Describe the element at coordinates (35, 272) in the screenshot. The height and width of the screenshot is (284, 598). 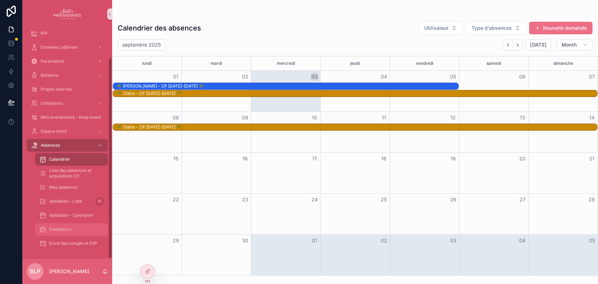
I see `span: BLP` at that location.